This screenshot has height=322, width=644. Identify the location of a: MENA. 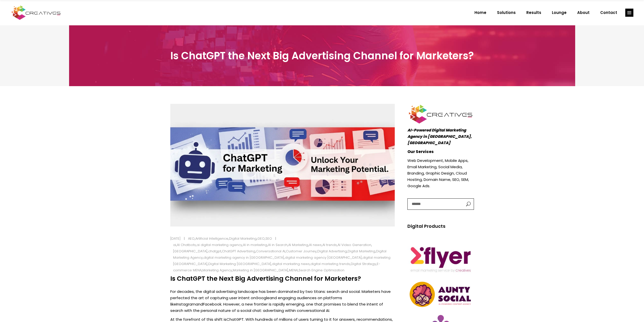
(293, 270).